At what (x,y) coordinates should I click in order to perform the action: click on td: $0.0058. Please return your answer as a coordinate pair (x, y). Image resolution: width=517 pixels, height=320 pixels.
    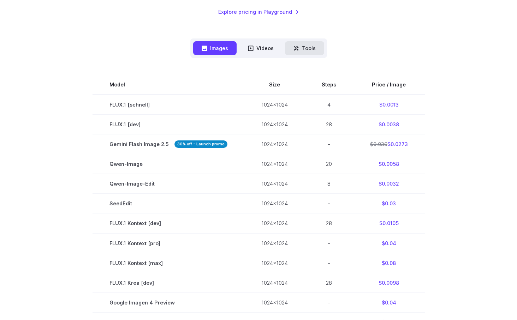
    Looking at the image, I should click on (389, 164).